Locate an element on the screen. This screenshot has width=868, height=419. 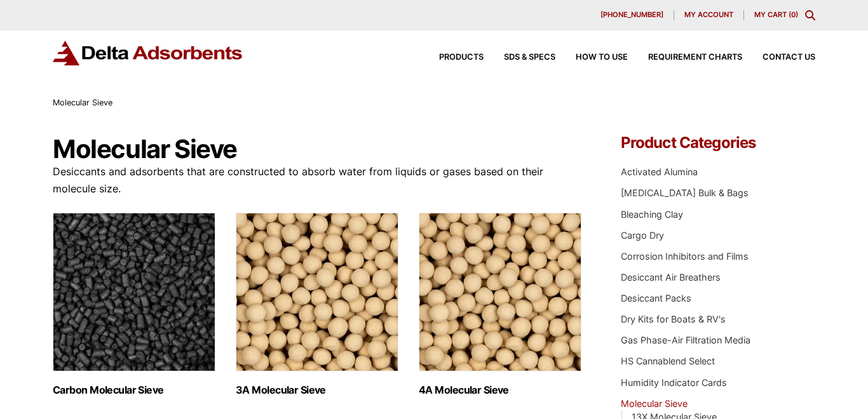
a: How to Use is located at coordinates (592, 57).